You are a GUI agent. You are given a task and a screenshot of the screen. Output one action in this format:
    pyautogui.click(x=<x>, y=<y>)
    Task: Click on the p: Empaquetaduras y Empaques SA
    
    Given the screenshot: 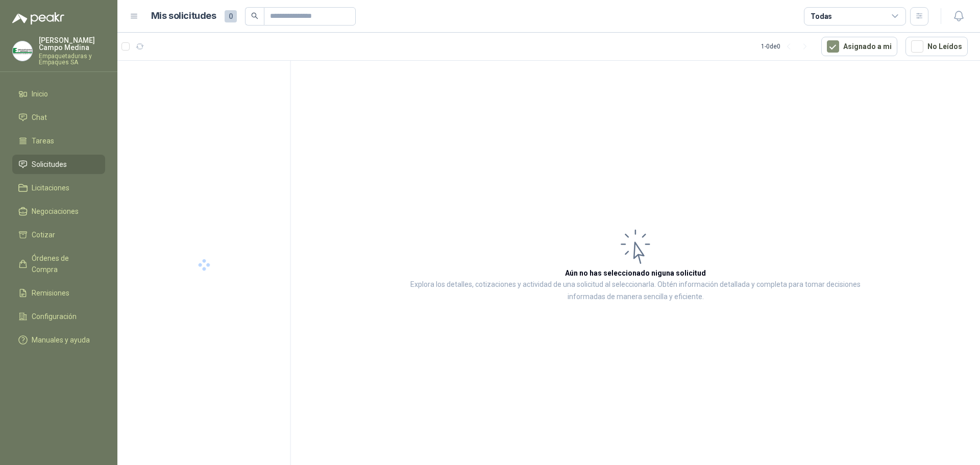 What is the action you would take?
    pyautogui.click(x=72, y=59)
    